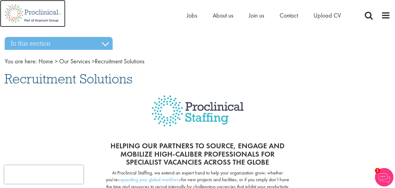  What do you see at coordinates (59, 43) in the screenshot?
I see `h3: In this section` at bounding box center [59, 43].